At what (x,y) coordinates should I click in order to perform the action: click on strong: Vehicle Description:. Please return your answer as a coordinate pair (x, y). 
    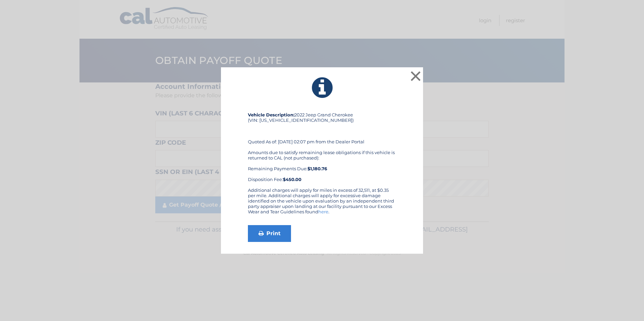
    Looking at the image, I should click on (272, 115).